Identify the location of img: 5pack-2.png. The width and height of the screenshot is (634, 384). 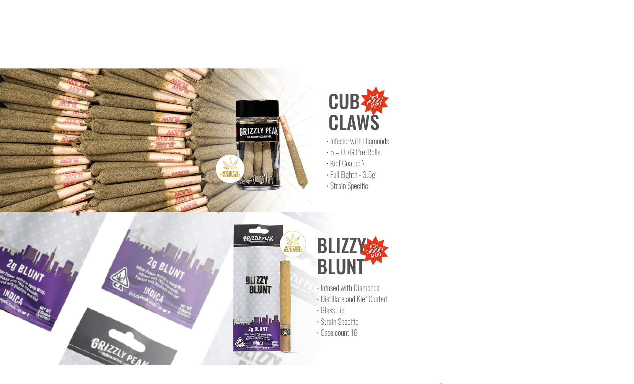
(259, 143).